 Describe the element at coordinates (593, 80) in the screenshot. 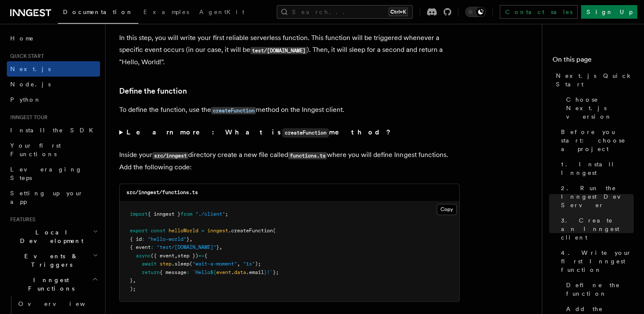

I see `a: Next.js Quick Start` at that location.